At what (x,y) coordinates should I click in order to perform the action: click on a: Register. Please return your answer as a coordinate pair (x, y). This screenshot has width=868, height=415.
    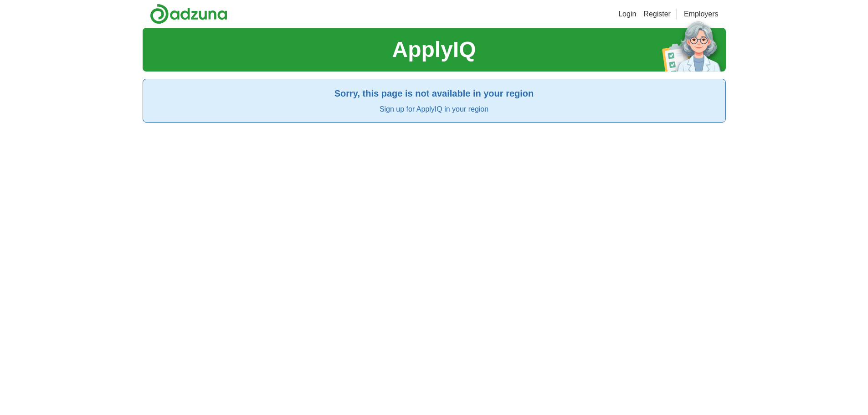
    Looking at the image, I should click on (657, 14).